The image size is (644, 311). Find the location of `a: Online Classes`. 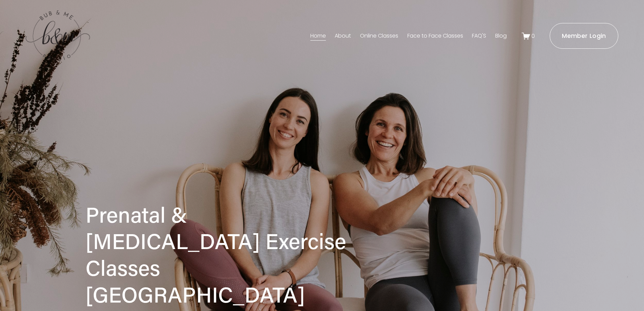

a: Online Classes is located at coordinates (379, 36).